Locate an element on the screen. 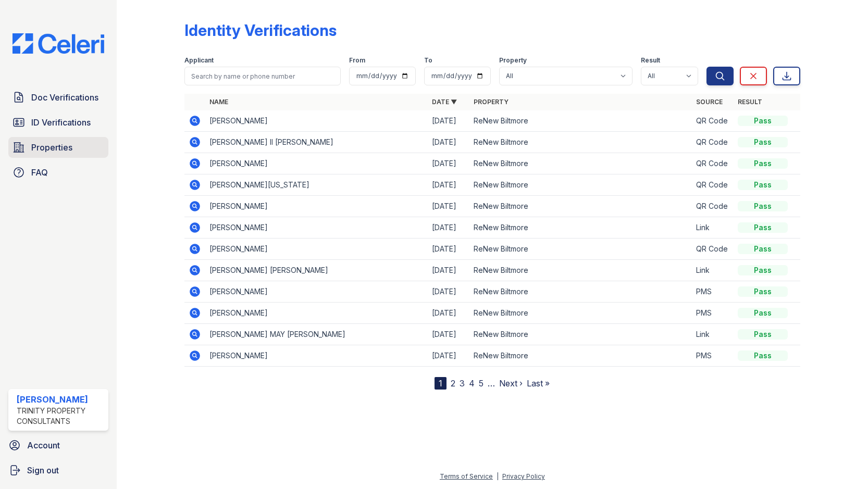 The image size is (868, 489). input: Search by name or phone number is located at coordinates (262, 76).